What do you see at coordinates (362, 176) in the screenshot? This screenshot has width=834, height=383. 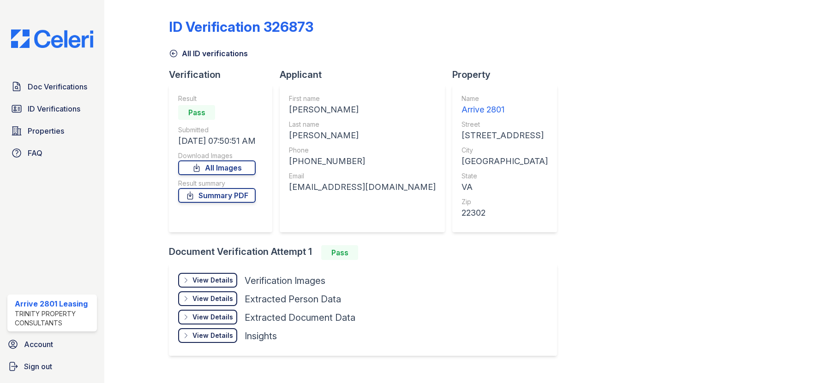 I see `div: Email` at bounding box center [362, 176].